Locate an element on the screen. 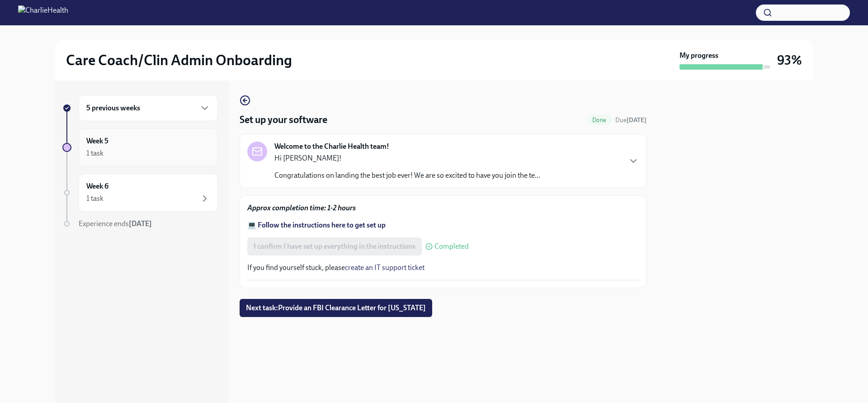 The image size is (868, 412). span: July 22nd, 2025 08:00 is located at coordinates (631, 120).